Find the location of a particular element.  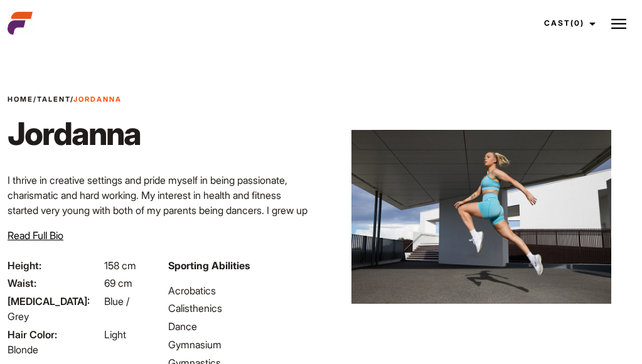

li: Dance is located at coordinates (241, 326).